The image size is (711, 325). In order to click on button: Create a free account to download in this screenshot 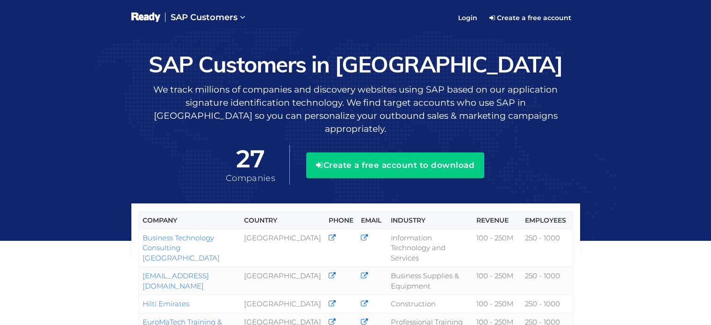, I will do `click(395, 165)`.